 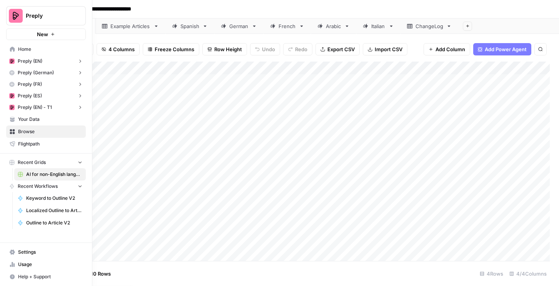 I want to click on a: Usage, so click(x=46, y=264).